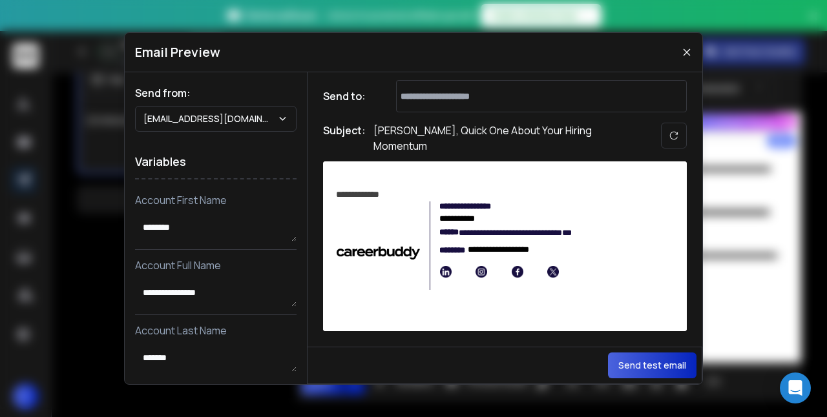 Image resolution: width=827 pixels, height=417 pixels. I want to click on h1: Send from:, so click(216, 93).